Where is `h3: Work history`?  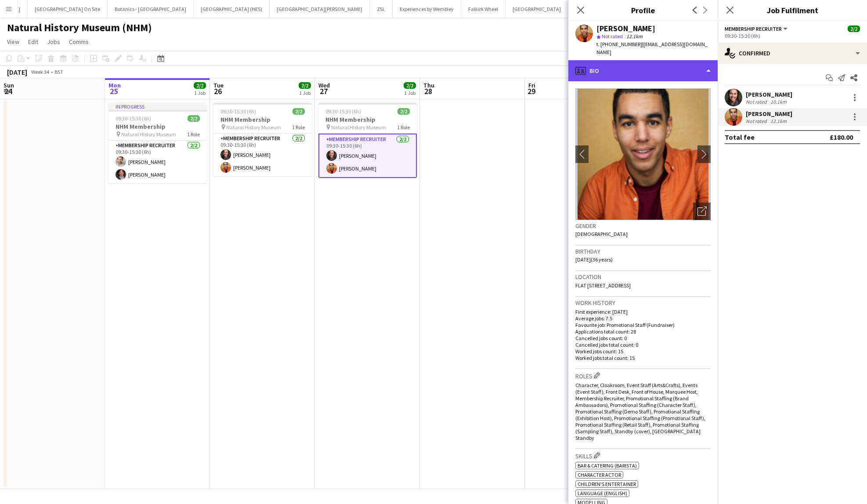
h3: Work history is located at coordinates (643, 303).